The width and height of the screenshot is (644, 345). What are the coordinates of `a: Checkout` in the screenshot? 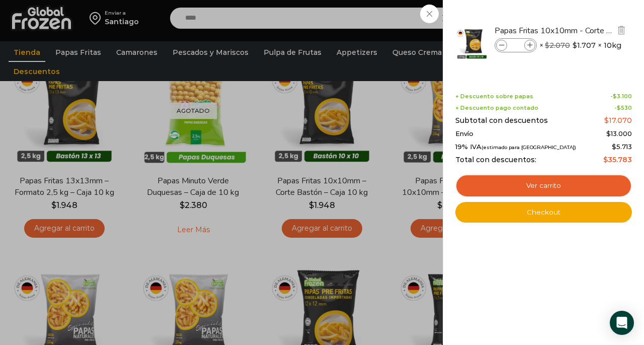 It's located at (543, 212).